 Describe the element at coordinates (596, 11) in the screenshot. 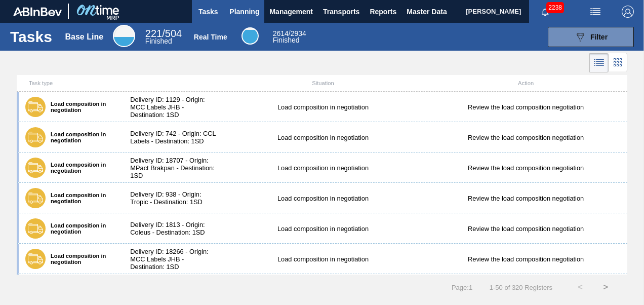

I see `img: userActions` at that location.